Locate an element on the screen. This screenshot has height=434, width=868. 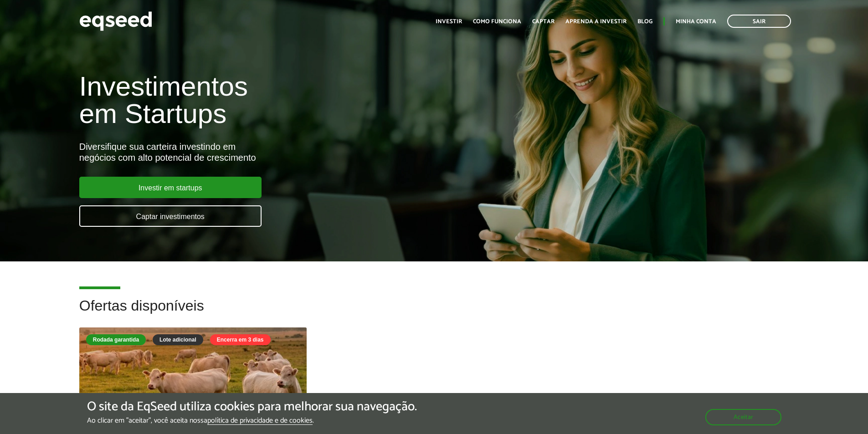
a: política de privacidade e de cookies is located at coordinates (260, 421).